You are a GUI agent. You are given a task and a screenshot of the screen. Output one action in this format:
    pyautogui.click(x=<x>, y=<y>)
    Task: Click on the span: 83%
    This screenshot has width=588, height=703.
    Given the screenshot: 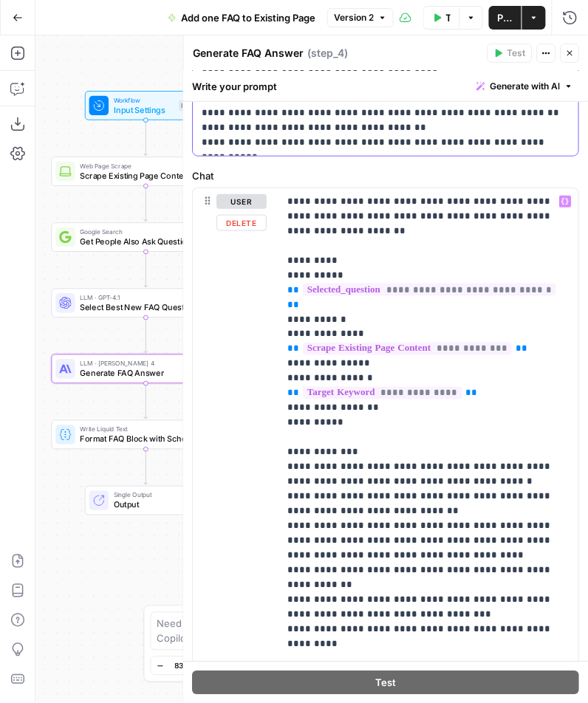 What is the action you would take?
    pyautogui.click(x=183, y=666)
    